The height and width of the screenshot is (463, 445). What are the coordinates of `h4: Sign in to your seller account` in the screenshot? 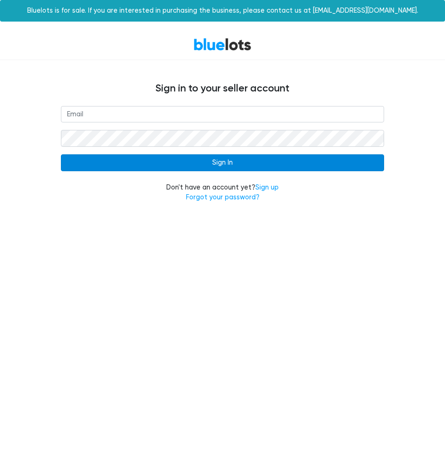 It's located at (223, 89).